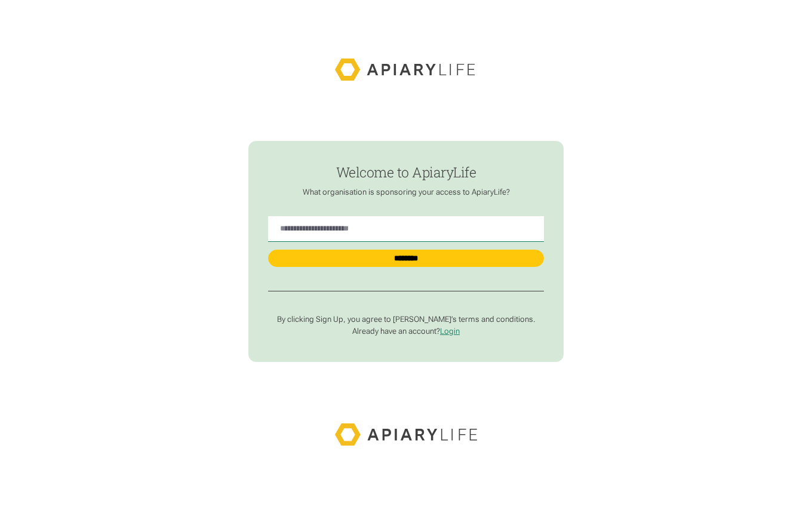 The width and height of the screenshot is (812, 507). I want to click on p: What organisation is sponsoring your access to ApiaryLife?, so click(406, 193).